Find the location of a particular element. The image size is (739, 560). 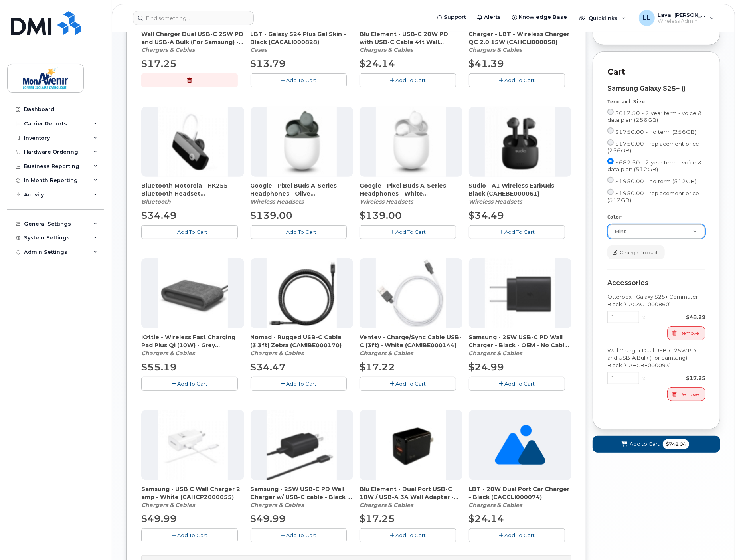

div: Sudio - A1 Wireless Earbuds - Black (CAHEBE000061) is located at coordinates (520, 194).